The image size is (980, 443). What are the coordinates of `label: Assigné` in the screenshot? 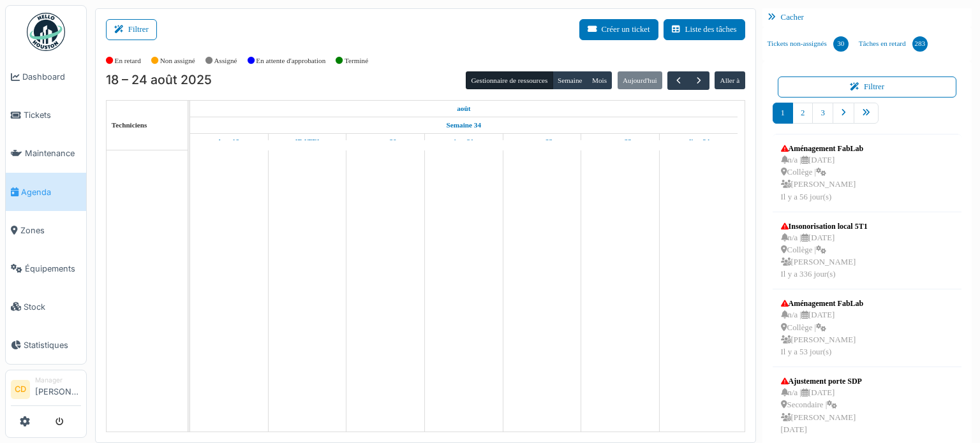 It's located at (225, 60).